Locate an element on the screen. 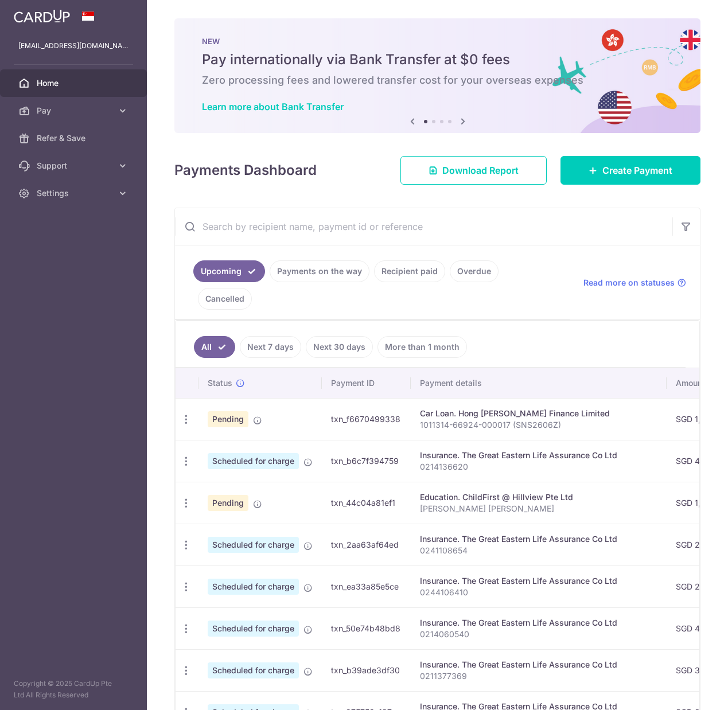 Image resolution: width=728 pixels, height=710 pixels. a: Learn more about Bank Transfer is located at coordinates (272, 106).